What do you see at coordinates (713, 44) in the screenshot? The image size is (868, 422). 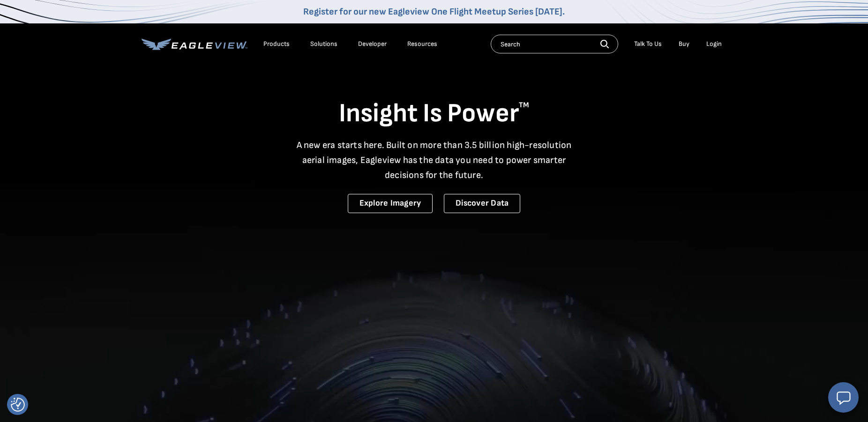 I see `div: Login` at bounding box center [713, 44].